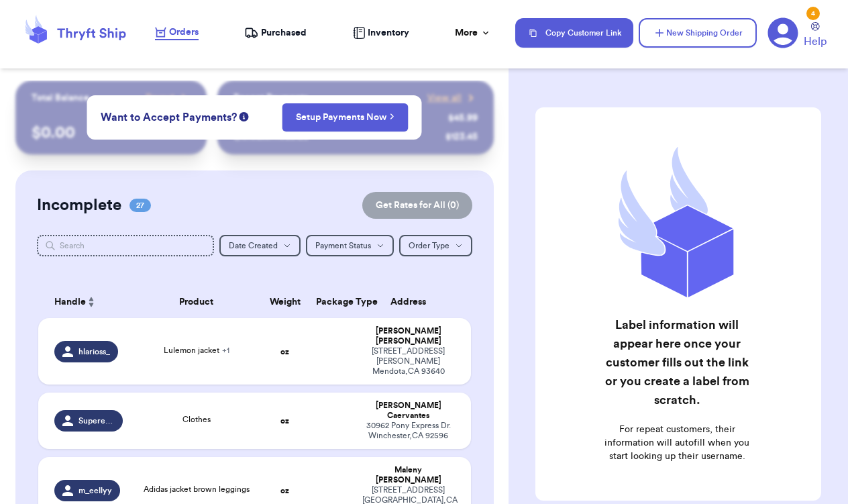  Describe the element at coordinates (284, 33) in the screenshot. I see `span: Purchased` at that location.